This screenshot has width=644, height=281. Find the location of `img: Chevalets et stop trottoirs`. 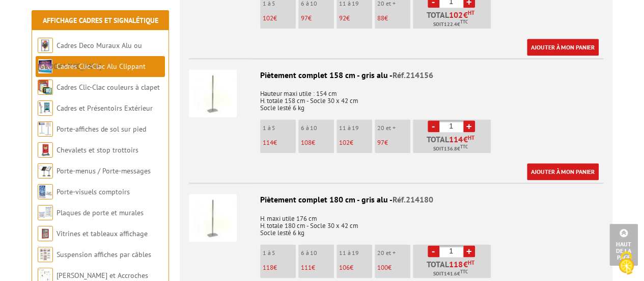

img: Chevalets et stop trottoirs is located at coordinates (46, 150).